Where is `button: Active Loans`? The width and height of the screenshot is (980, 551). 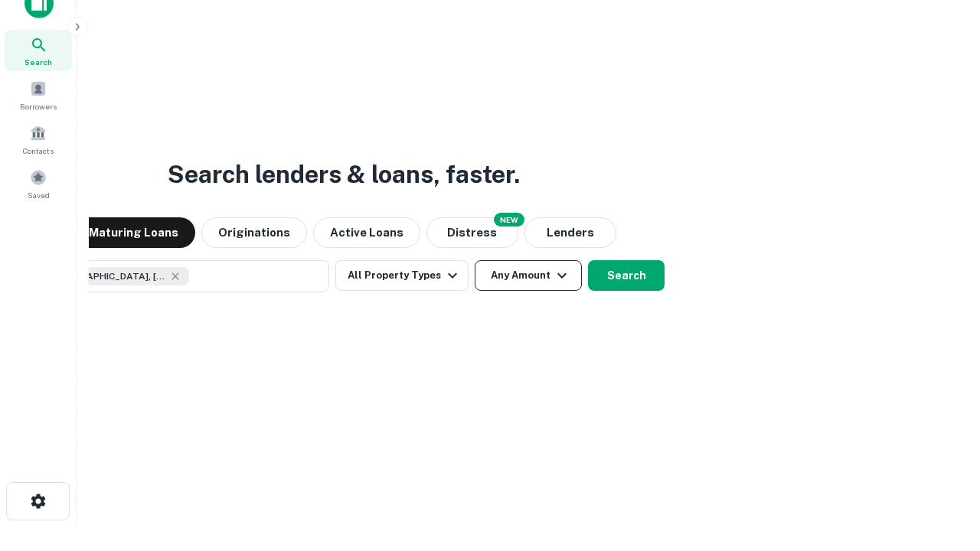
button: Active Loans is located at coordinates (367, 233).